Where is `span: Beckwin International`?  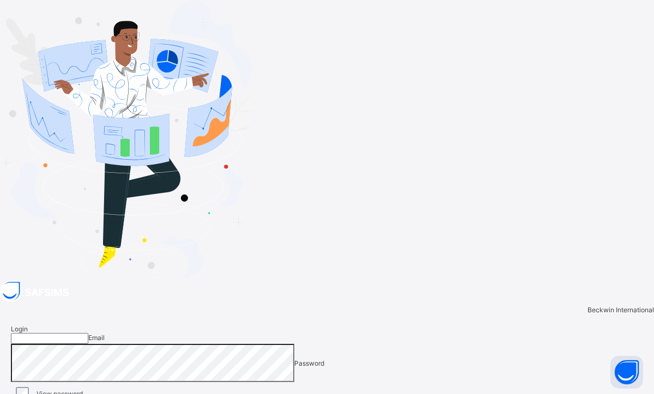
span: Beckwin International is located at coordinates (621, 310).